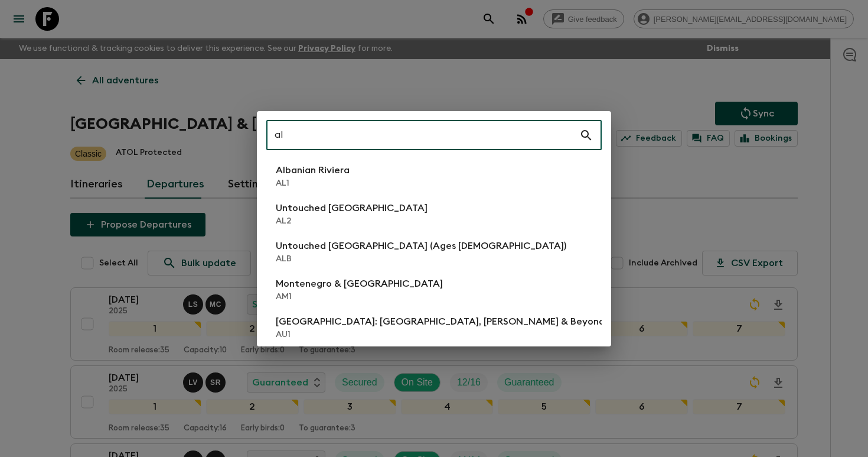 The width and height of the screenshot is (868, 457). I want to click on p: AL2, so click(351, 221).